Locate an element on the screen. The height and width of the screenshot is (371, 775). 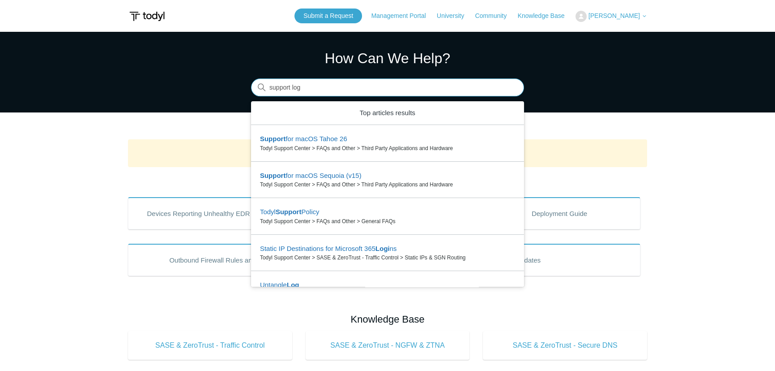
a: SASE & ZeroTrust - Secure DNS is located at coordinates (565, 345).